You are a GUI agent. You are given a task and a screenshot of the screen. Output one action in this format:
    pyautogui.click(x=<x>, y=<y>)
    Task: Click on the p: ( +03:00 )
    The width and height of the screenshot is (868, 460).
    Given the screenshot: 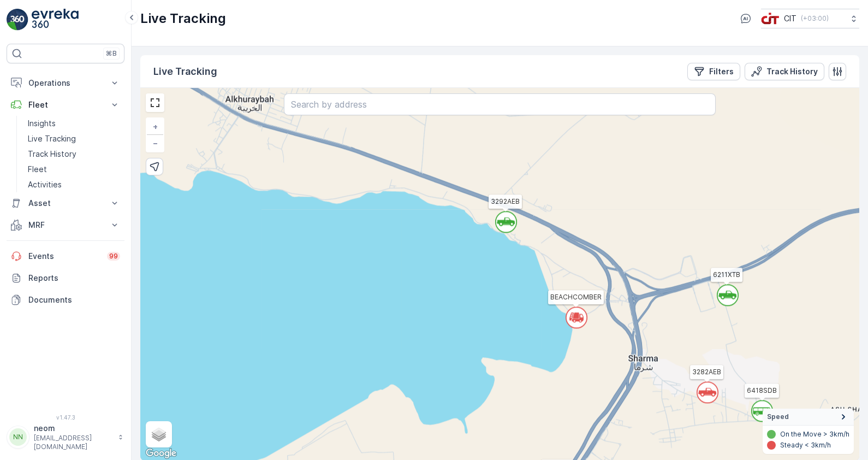 What is the action you would take?
    pyautogui.click(x=815, y=19)
    